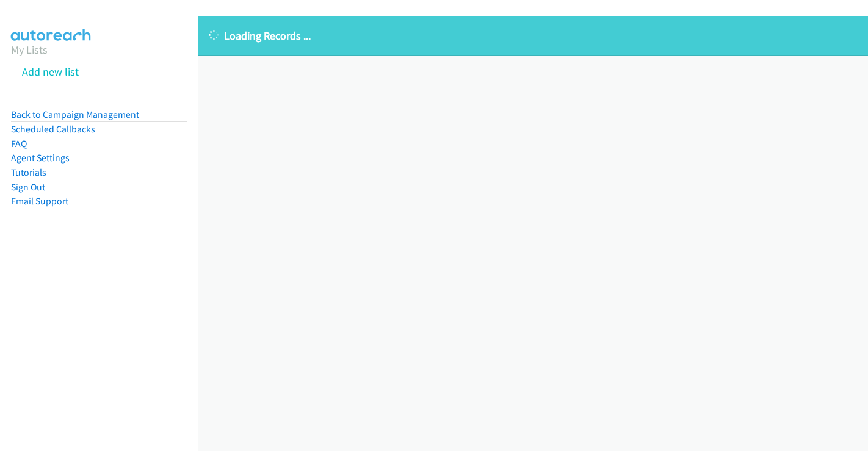 This screenshot has height=451, width=868. Describe the element at coordinates (29, 50) in the screenshot. I see `a: My Lists` at that location.